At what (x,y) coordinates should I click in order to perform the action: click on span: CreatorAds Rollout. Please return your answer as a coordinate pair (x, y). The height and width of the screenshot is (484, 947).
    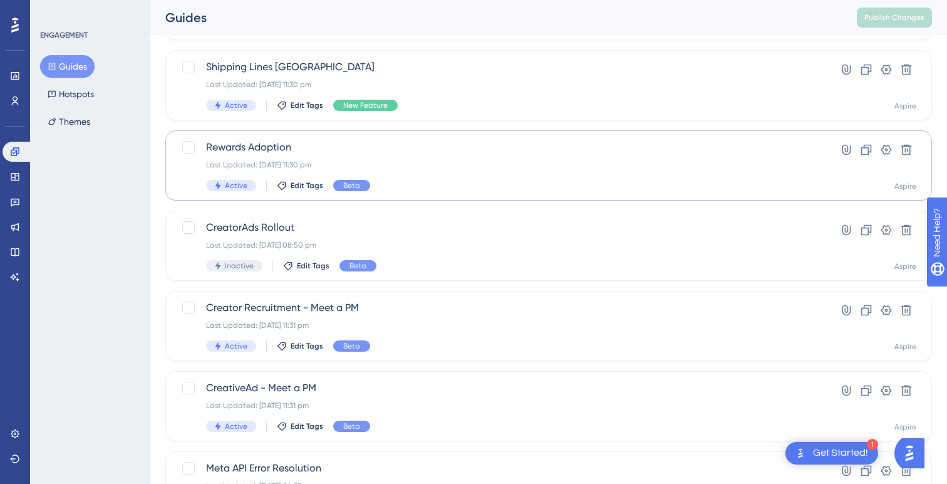
    Looking at the image, I should click on (499, 227).